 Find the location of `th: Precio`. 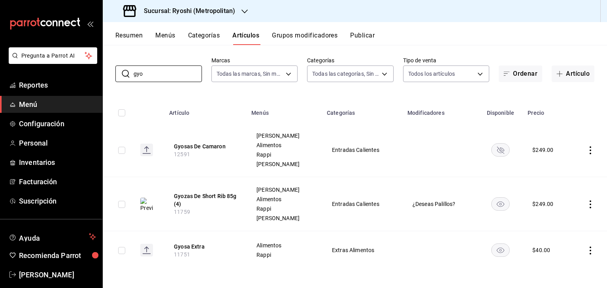

th: Precio is located at coordinates (546, 111).